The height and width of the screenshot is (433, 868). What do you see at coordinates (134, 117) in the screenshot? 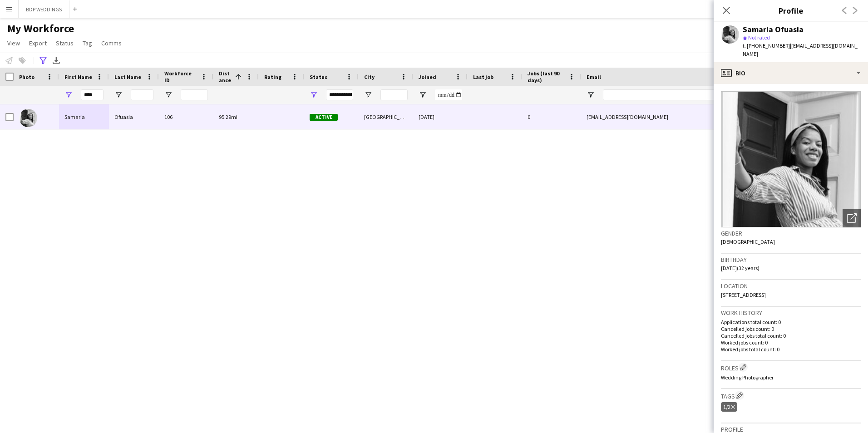
I see `div: Ofuasia` at bounding box center [134, 117].